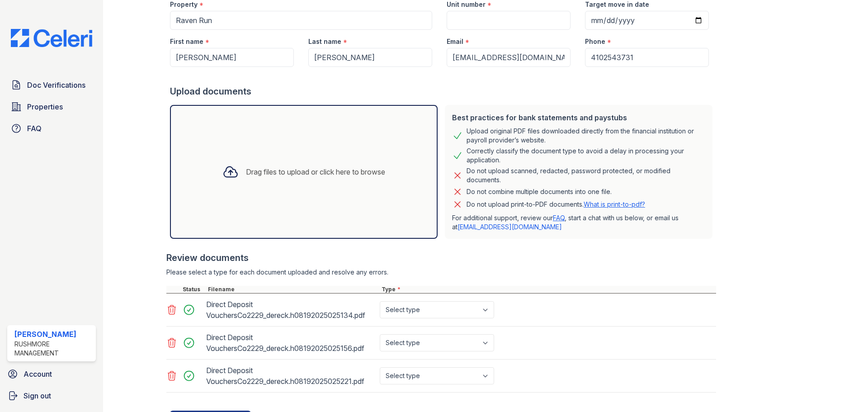  What do you see at coordinates (441, 258) in the screenshot?
I see `div: Review documents` at bounding box center [441, 258].